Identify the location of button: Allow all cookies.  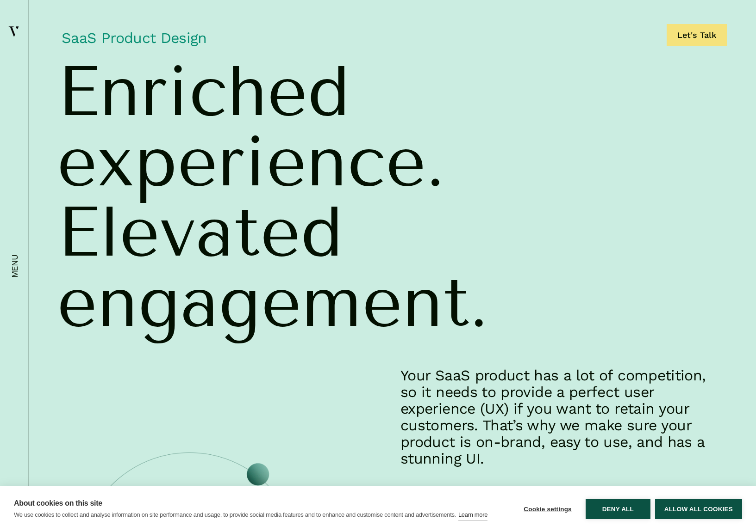
(698, 509).